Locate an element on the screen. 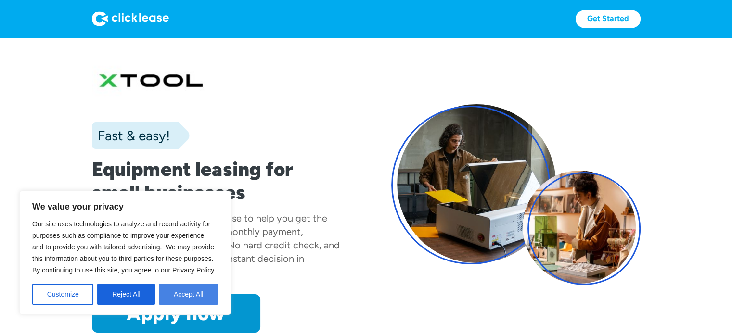 The image size is (732, 334). a: Get Started is located at coordinates (608, 19).